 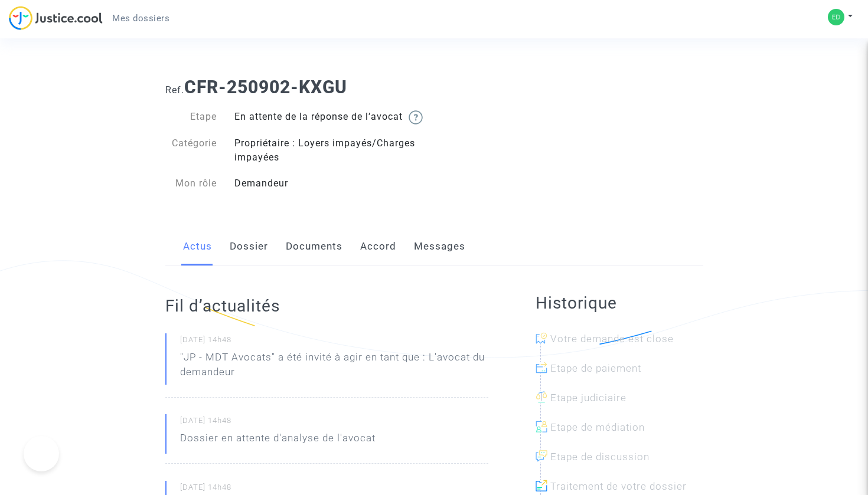 What do you see at coordinates (378, 247) in the screenshot?
I see `a: Accord` at bounding box center [378, 247].